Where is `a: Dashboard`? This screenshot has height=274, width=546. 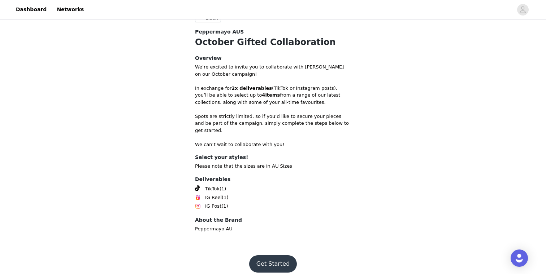
a: Dashboard is located at coordinates (31, 9).